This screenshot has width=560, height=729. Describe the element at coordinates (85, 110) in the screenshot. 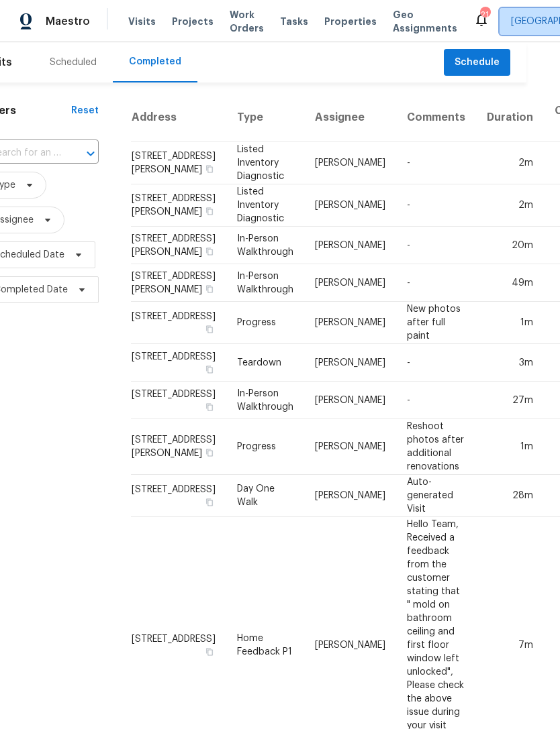

I see `div: Reset` at that location.